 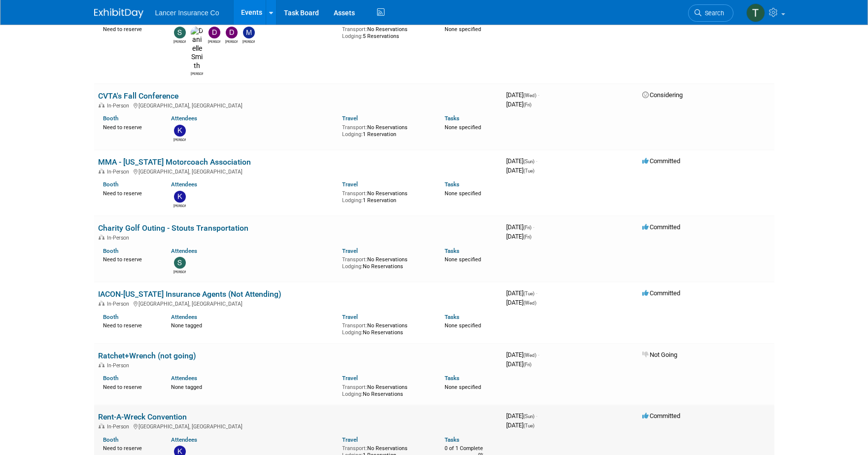 What do you see at coordinates (471, 448) in the screenshot?
I see `div: 0 of 1 Complete` at bounding box center [471, 448].